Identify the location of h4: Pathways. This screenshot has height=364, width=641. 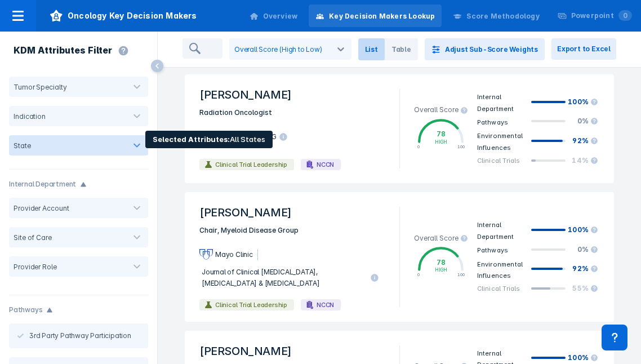
(25, 310).